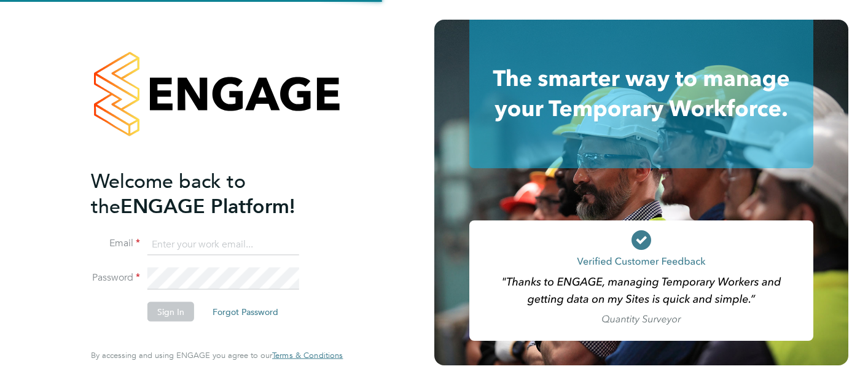 The image size is (868, 385). I want to click on a: Terms & Conditions, so click(307, 356).